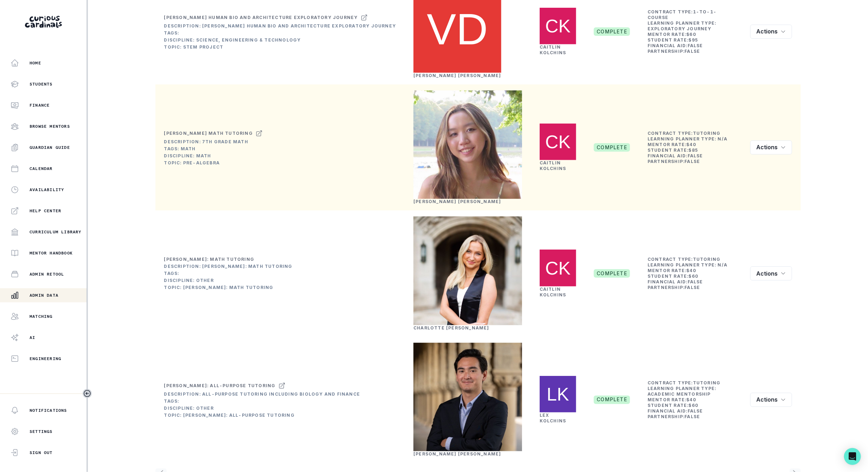  Describe the element at coordinates (852, 456) in the screenshot. I see `div: Open Intercom Messenger` at that location.